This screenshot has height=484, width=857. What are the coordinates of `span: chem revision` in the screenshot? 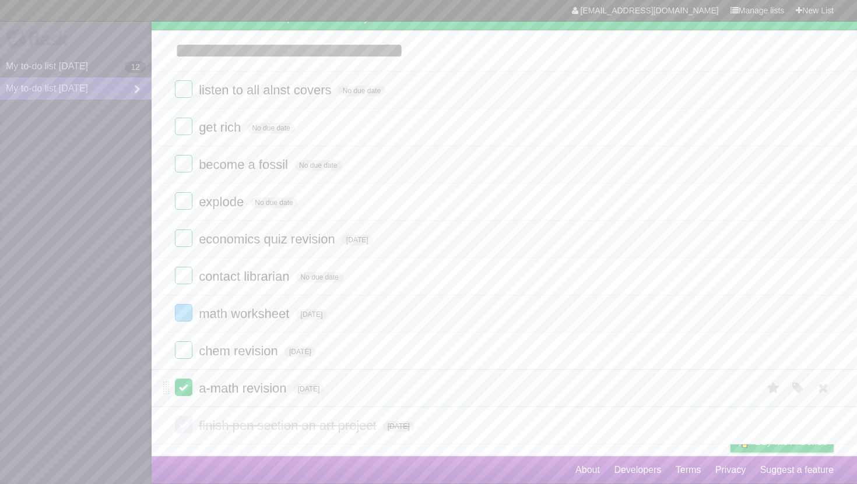 It's located at (240, 351).